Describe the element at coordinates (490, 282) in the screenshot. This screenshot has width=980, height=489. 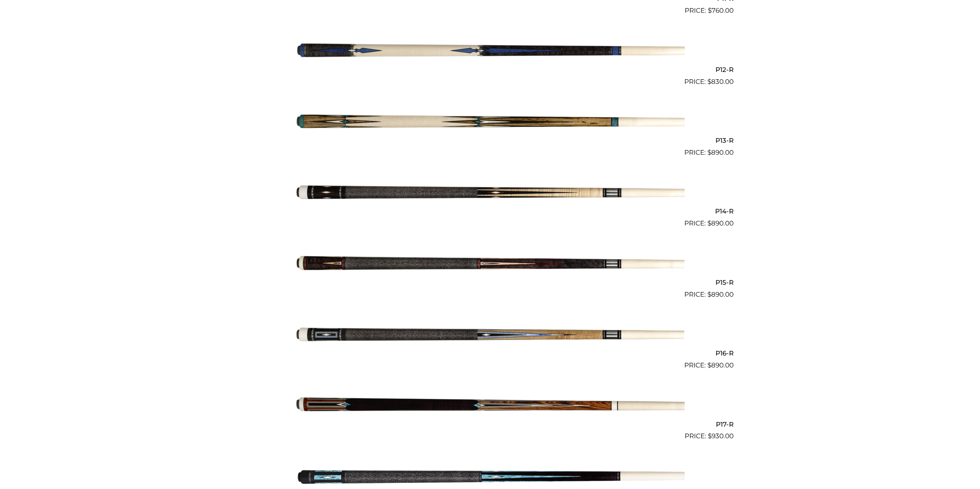
I see `h2: P15-R` at that location.